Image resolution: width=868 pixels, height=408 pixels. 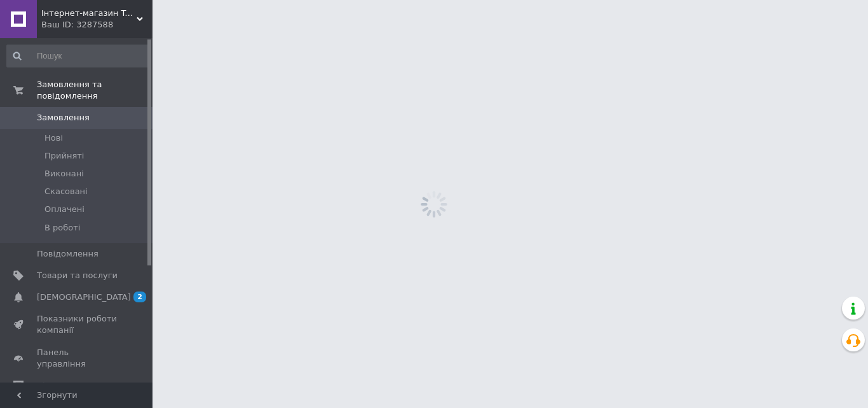 What do you see at coordinates (95, 90) in the screenshot?
I see `span: Замовлення та повідомлення` at bounding box center [95, 90].